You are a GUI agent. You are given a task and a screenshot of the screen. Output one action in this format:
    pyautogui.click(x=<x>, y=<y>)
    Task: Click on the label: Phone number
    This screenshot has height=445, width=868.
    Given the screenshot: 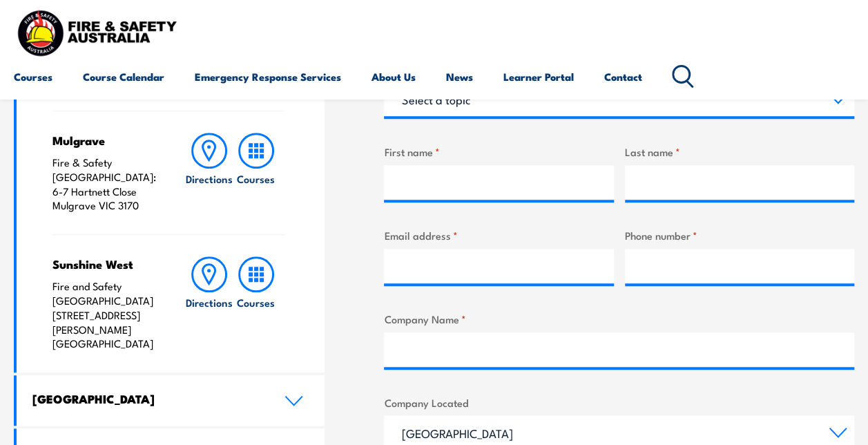 What is the action you would take?
    pyautogui.click(x=740, y=235)
    